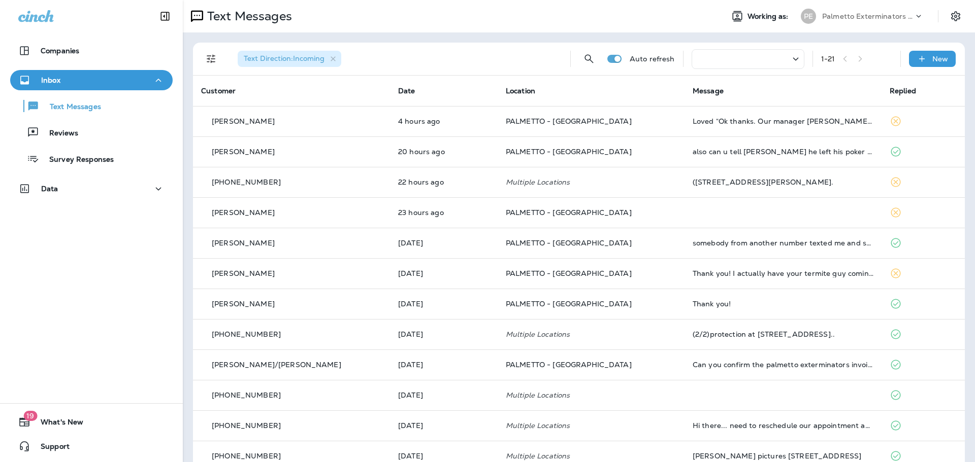  What do you see at coordinates (783, 121) in the screenshot?
I see `div: Loved “Ok thanks. Our manager Sean will see you then”` at bounding box center [783, 121].